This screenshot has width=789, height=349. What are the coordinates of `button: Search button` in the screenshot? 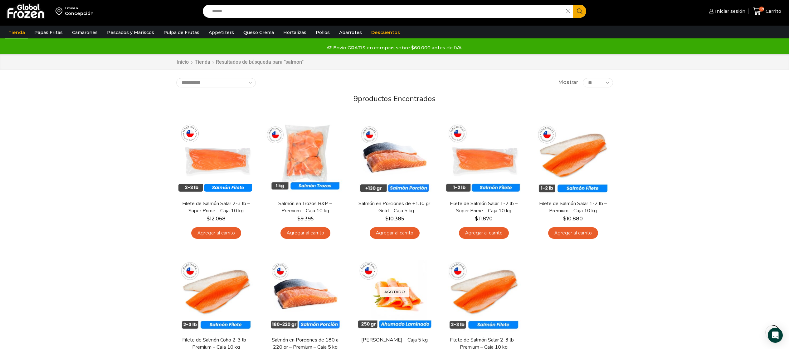 It's located at (580, 11).